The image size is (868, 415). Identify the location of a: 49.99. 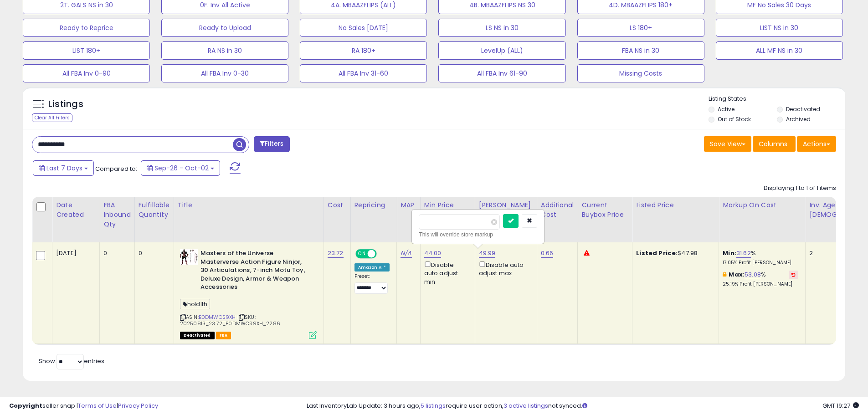
(487, 253).